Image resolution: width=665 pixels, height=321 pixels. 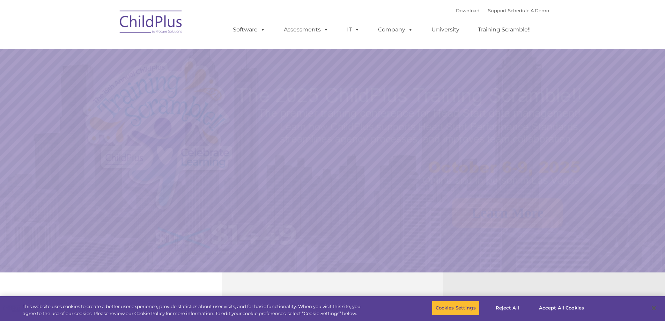 What do you see at coordinates (497, 10) in the screenshot?
I see `a: Support` at bounding box center [497, 10].